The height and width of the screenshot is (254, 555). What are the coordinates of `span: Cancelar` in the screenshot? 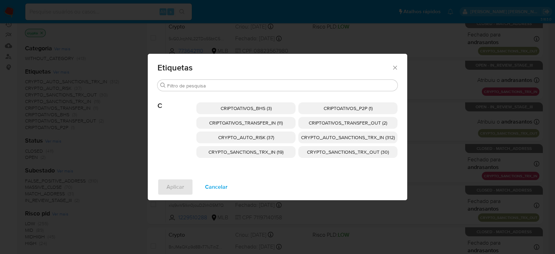 It's located at (216, 187).